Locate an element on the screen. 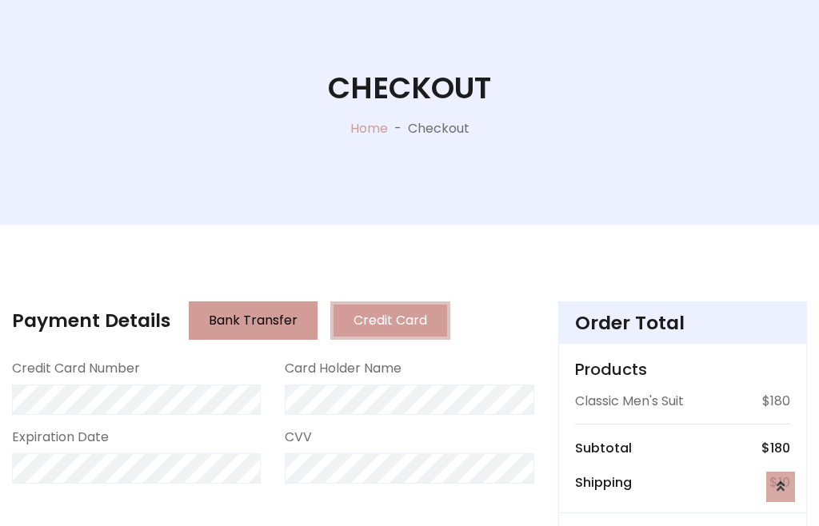 This screenshot has height=526, width=819. h1: Checkout is located at coordinates (410, 88).